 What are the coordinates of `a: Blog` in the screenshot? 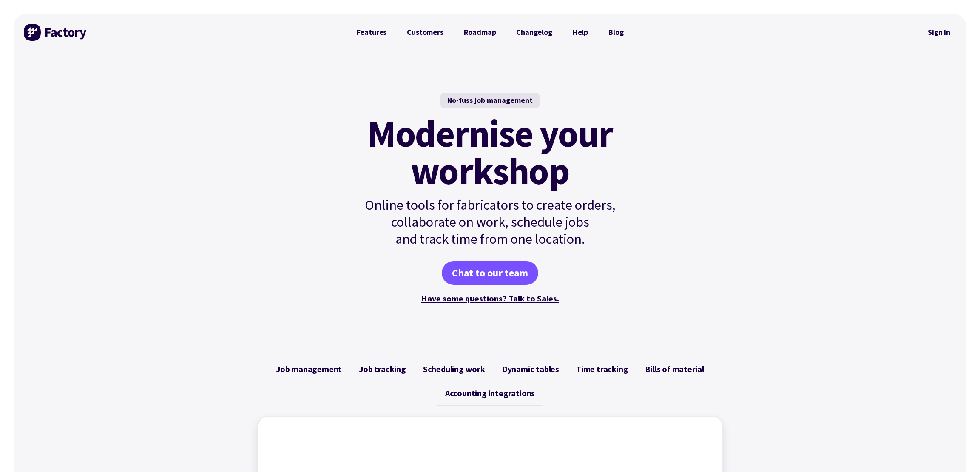 It's located at (616, 32).